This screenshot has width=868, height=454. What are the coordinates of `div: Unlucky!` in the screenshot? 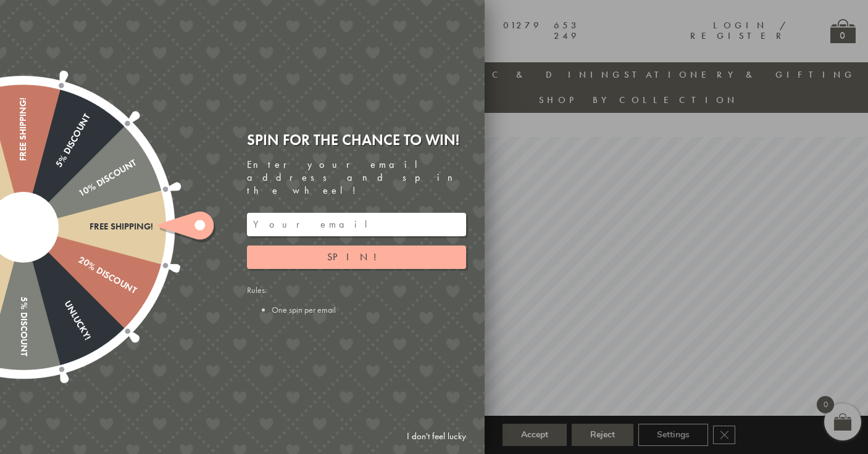 It's located at (56, 283).